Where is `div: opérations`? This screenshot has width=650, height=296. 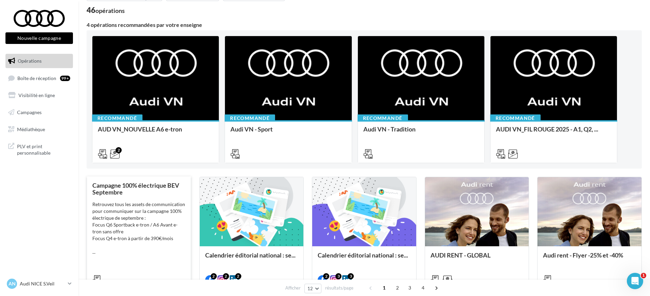
div: opérations is located at coordinates (110, 11).